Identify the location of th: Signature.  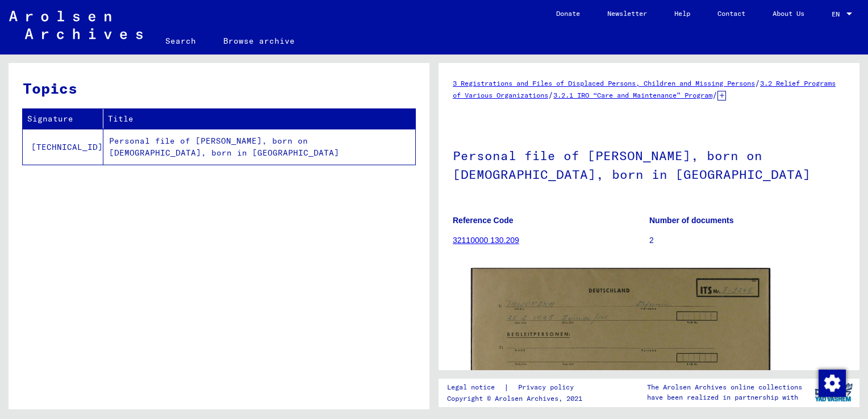
(63, 119).